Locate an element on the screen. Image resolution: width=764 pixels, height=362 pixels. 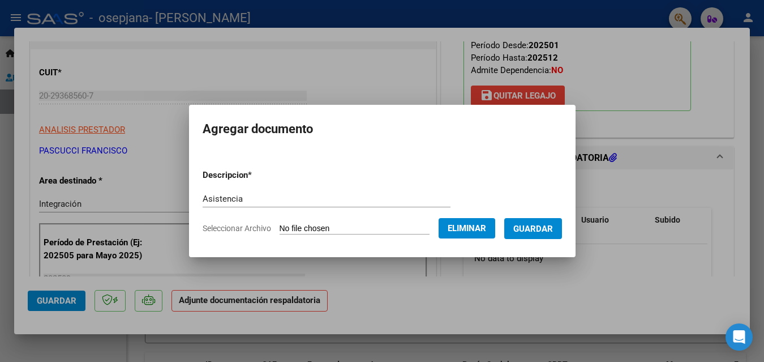
button: Guardar is located at coordinates (533, 228).